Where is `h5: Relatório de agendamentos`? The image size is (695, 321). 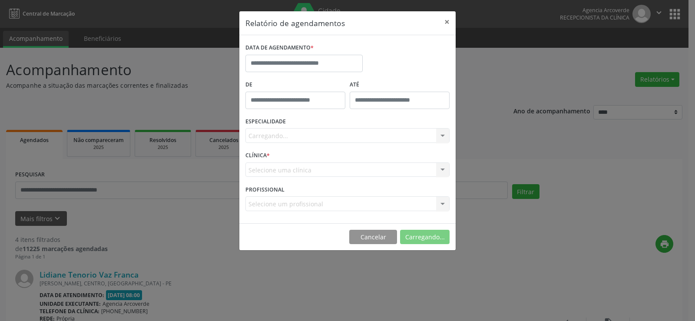
h5: Relatório de agendamentos is located at coordinates (295, 23).